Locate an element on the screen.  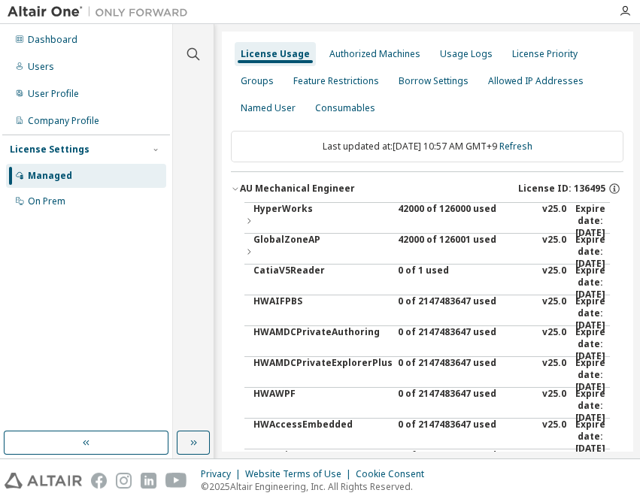
div: AU Mechanical Engineer is located at coordinates (297, 189).